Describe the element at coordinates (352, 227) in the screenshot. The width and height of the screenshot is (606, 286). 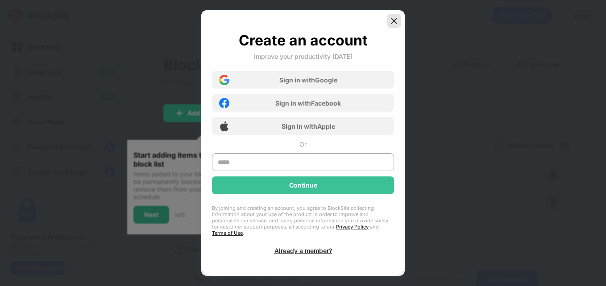
I see `a: Privacy Policy` at that location.